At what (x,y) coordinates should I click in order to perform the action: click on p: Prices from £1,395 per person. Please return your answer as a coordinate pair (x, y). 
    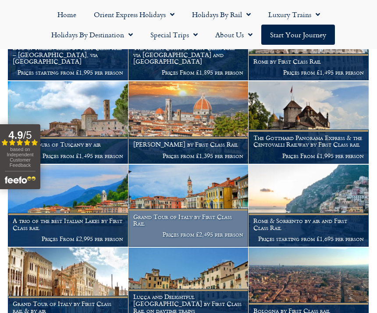
    Looking at the image, I should click on (188, 156).